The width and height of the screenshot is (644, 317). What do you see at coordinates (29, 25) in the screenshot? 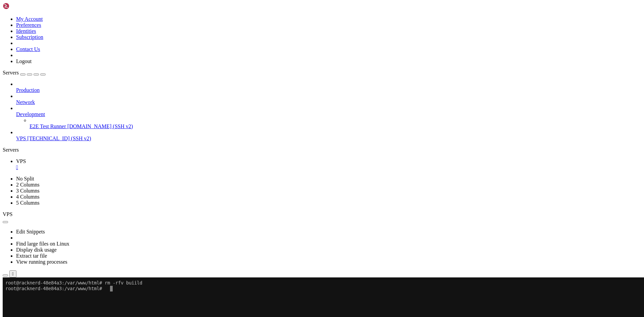
I see `a: Preferences` at bounding box center [29, 25].